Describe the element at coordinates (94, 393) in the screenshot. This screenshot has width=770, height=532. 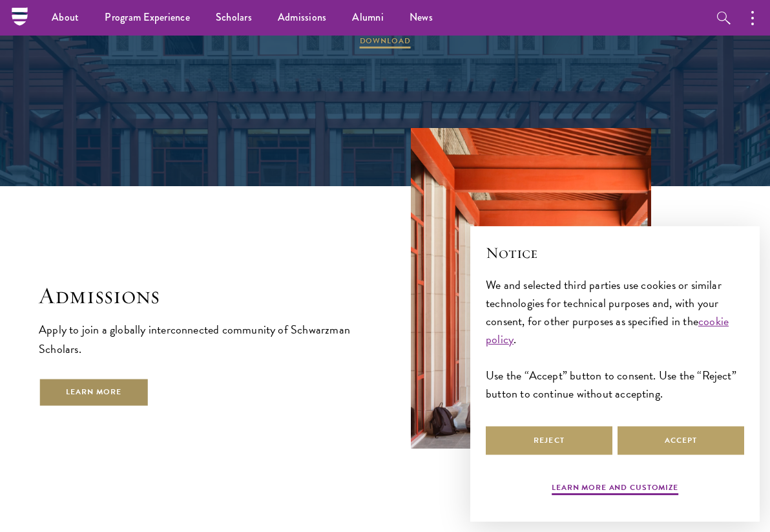
I see `a: Learn More` at that location.